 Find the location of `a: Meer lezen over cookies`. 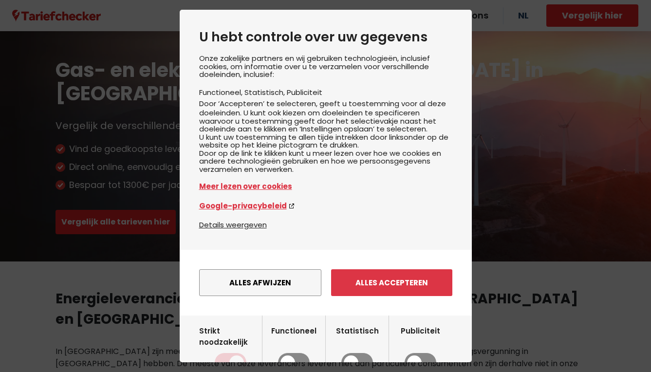

a: Meer lezen over cookies is located at coordinates (326, 186).